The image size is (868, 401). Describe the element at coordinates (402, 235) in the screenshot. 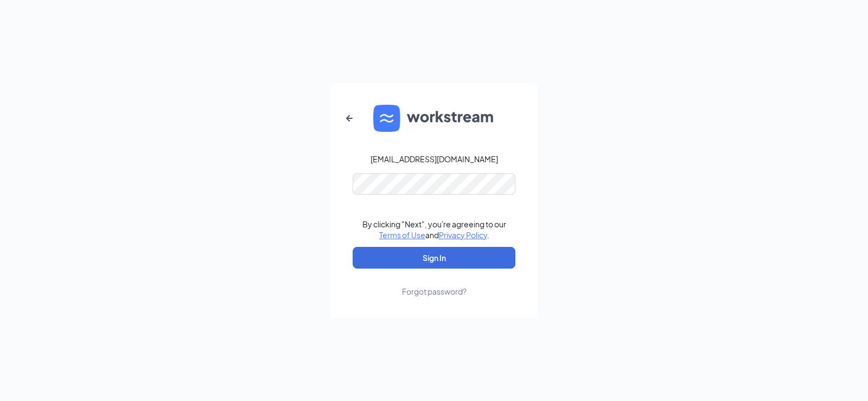

I see `a: Terms of Use` at that location.